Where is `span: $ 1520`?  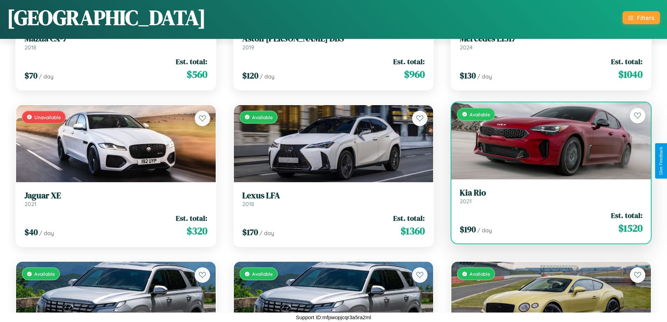
span: $ 1520 is located at coordinates (630, 228).